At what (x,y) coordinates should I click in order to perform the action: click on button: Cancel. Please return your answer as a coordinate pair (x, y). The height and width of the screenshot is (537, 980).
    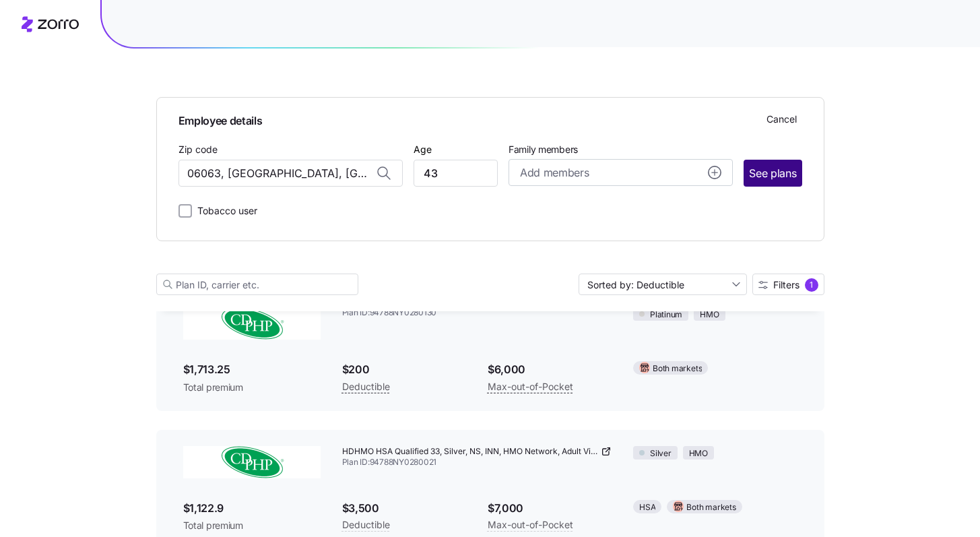
    Looking at the image, I should click on (781, 119).